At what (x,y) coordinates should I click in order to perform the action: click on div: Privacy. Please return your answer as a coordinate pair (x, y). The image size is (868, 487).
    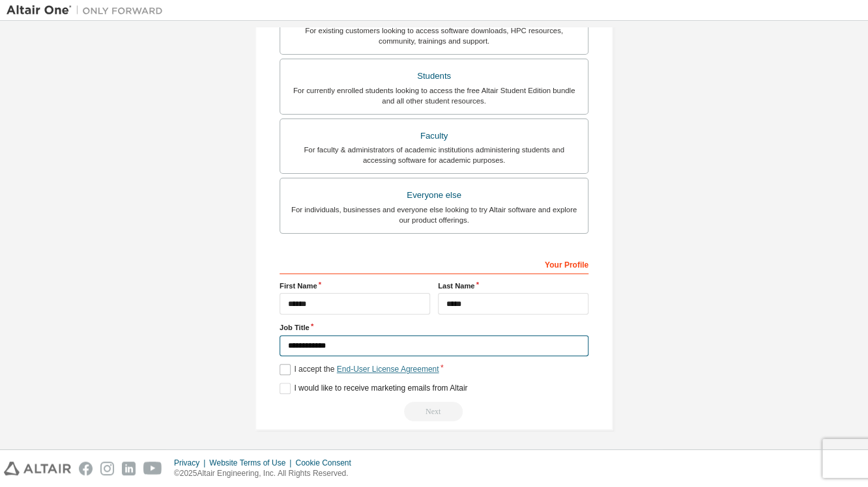
    Looking at the image, I should click on (192, 464).